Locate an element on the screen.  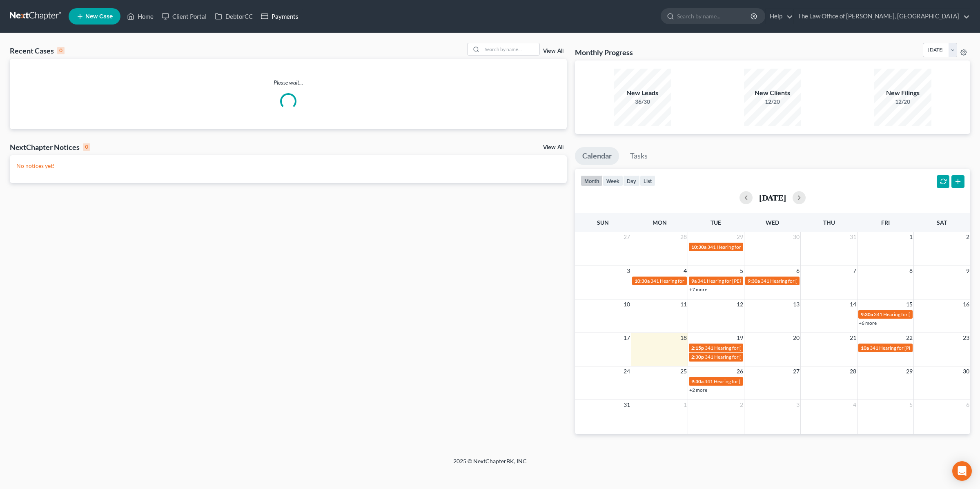
span: 2:15p is located at coordinates (697, 348).